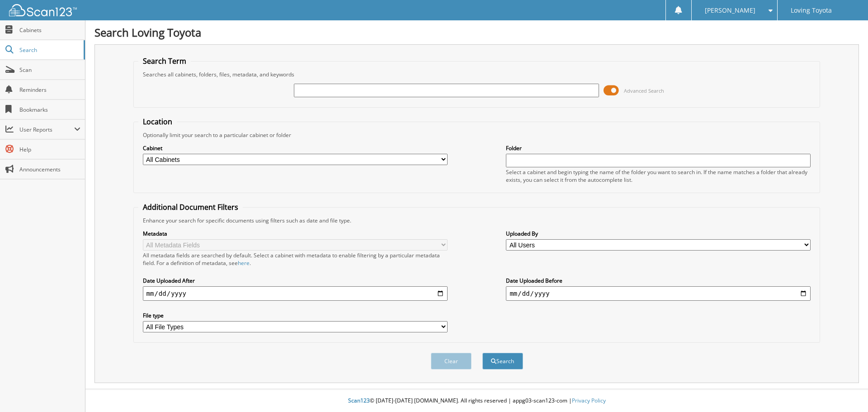 This screenshot has width=868, height=412. Describe the element at coordinates (295, 148) in the screenshot. I see `label: Cabinet` at that location.